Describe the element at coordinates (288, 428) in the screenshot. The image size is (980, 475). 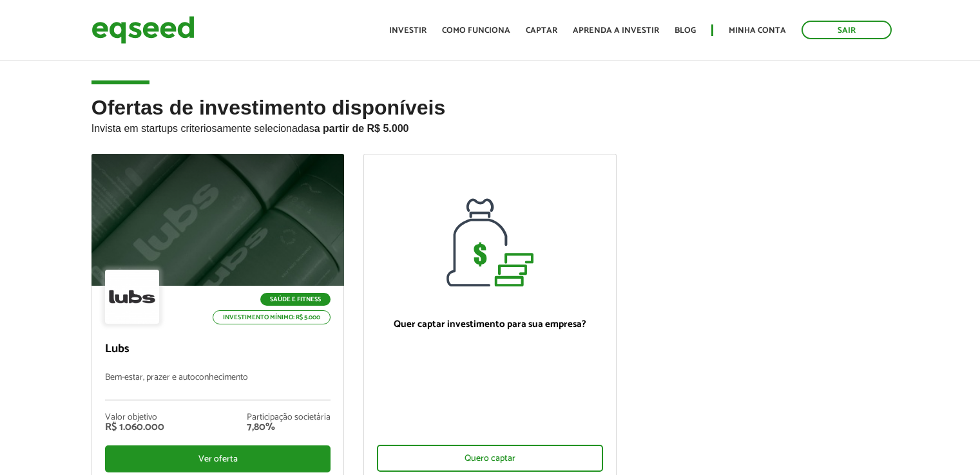
I see `div: 7,80%` at that location.